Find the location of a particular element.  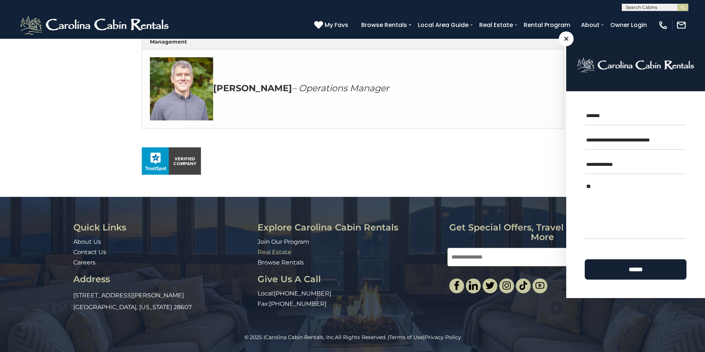

p: Local: is located at coordinates (350, 294).